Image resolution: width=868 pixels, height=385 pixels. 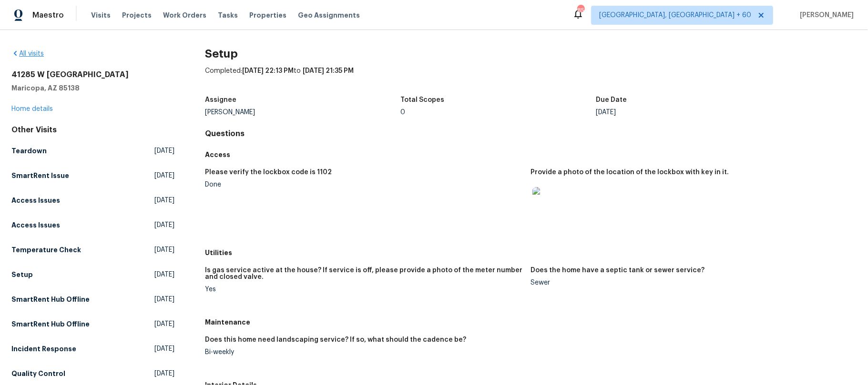 I want to click on h2: Setup, so click(x=530, y=54).